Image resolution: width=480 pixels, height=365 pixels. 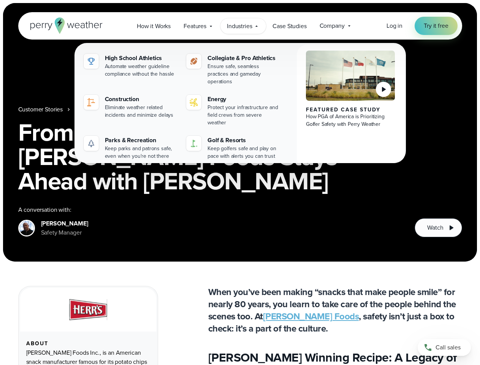 What do you see at coordinates (211, 210) in the screenshot?
I see `div: A conversation with:` at bounding box center [211, 210].